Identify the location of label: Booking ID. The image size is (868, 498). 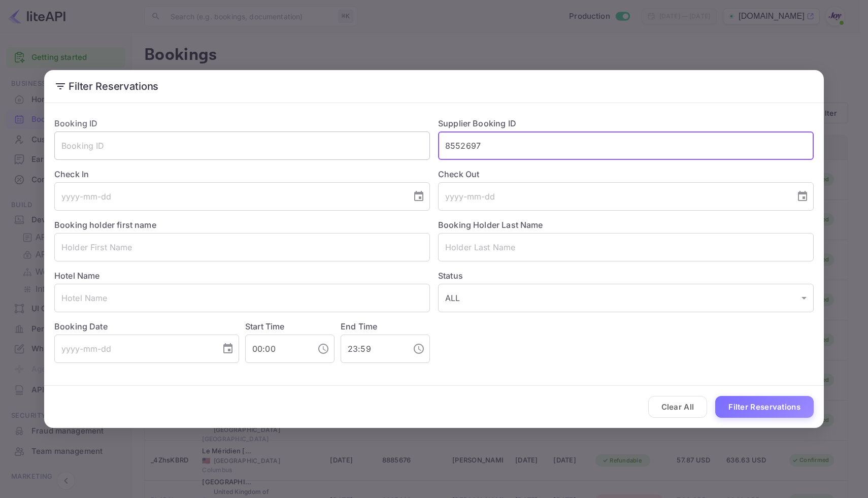
(76, 124).